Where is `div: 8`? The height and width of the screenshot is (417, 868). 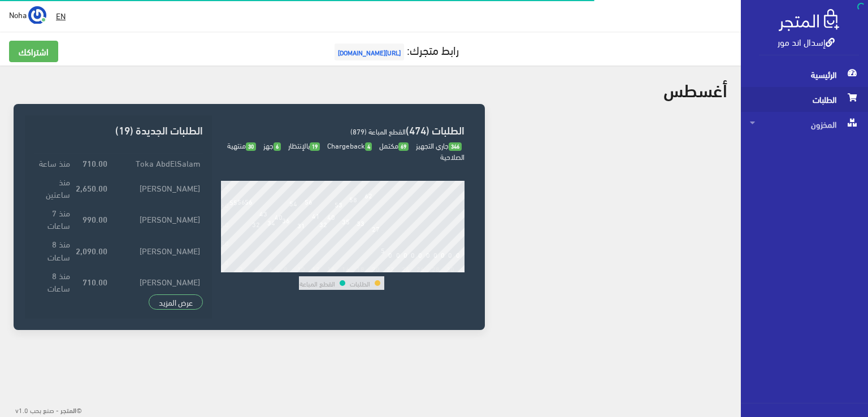 div: 8 is located at coordinates (285, 268).